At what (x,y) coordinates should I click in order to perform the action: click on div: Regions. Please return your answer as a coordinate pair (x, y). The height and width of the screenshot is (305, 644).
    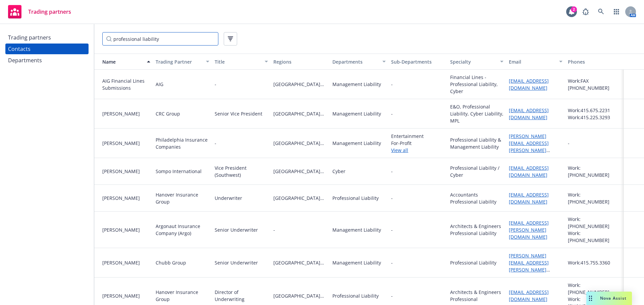
    Looking at the image, I should click on (300, 62).